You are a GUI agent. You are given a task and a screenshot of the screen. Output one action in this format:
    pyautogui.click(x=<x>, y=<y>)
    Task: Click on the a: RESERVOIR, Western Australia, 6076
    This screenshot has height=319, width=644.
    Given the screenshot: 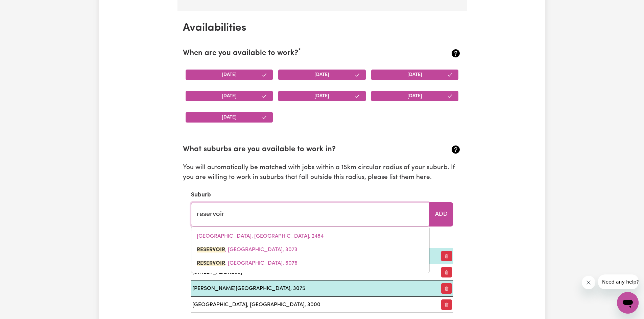 What is the action you would take?
    pyautogui.click(x=311, y=263)
    